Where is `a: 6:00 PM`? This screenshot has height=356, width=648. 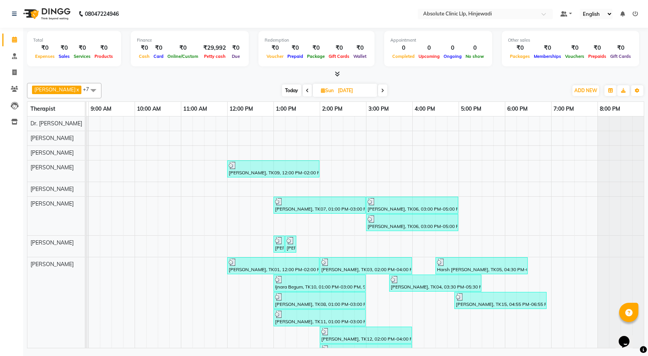
a: 6:00 PM is located at coordinates (517, 109).